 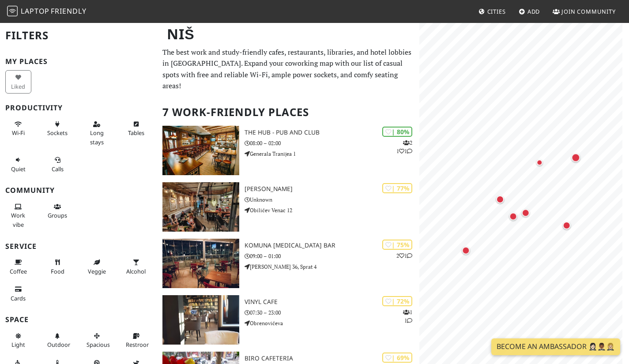 What do you see at coordinates (57, 340) in the screenshot?
I see `button: Outdoor` at bounding box center [57, 340].